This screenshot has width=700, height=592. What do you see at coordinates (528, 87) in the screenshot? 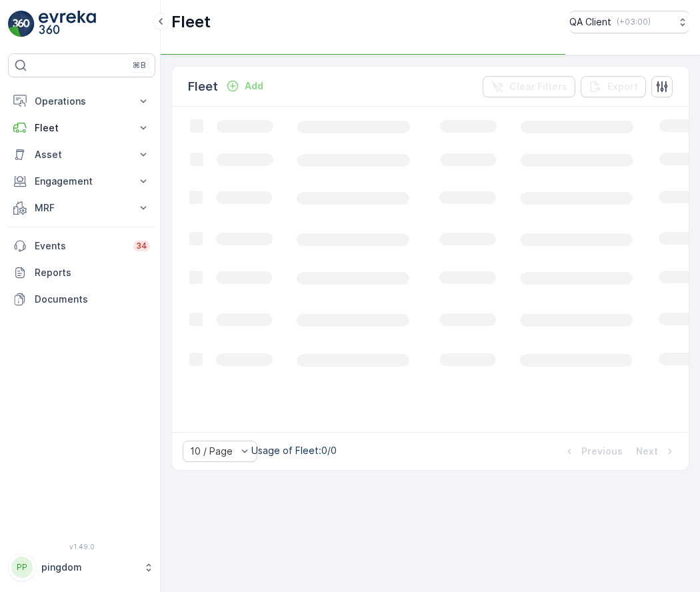
I see `button: Clear Filters` at bounding box center [528, 87].